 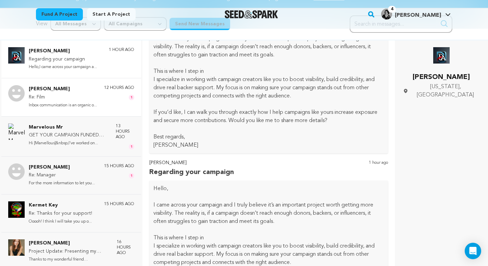 I want to click on p: Kermet Key, so click(x=60, y=206).